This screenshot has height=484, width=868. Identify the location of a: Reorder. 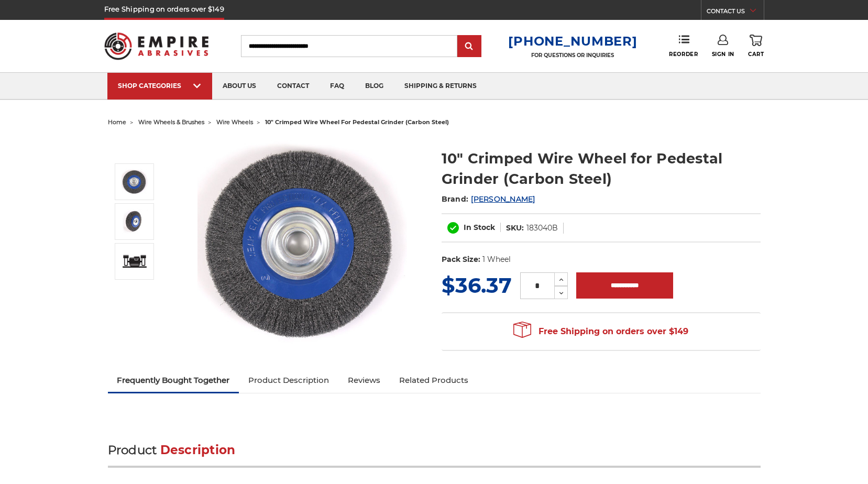
(683, 46).